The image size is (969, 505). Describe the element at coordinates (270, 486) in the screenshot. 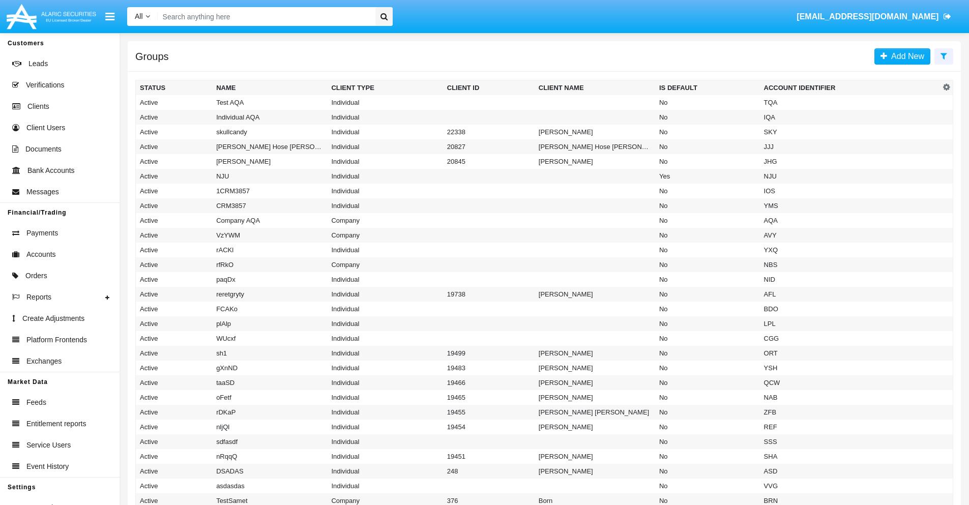

I see `td: asdasdas` at that location.